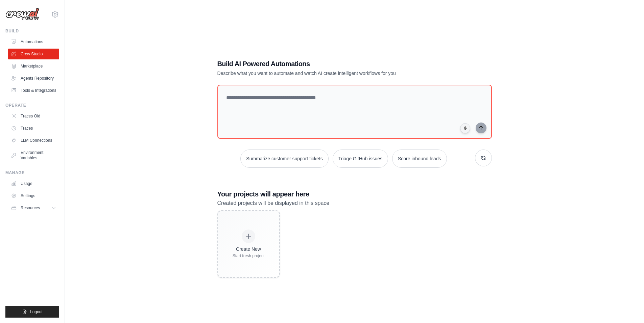 This screenshot has width=644, height=323. Describe the element at coordinates (331, 73) in the screenshot. I see `p: Describe what you want to automate and watch AI create intelligent workflows for you` at that location.